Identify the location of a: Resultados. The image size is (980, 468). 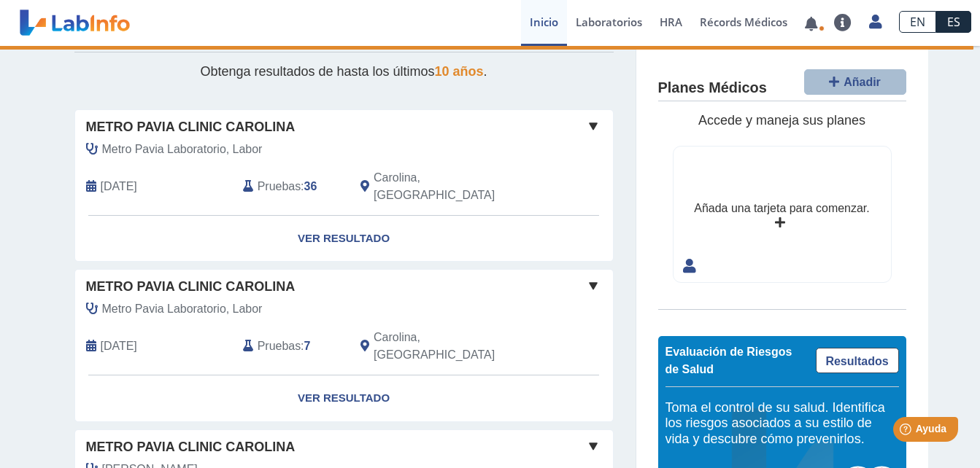
(857, 360).